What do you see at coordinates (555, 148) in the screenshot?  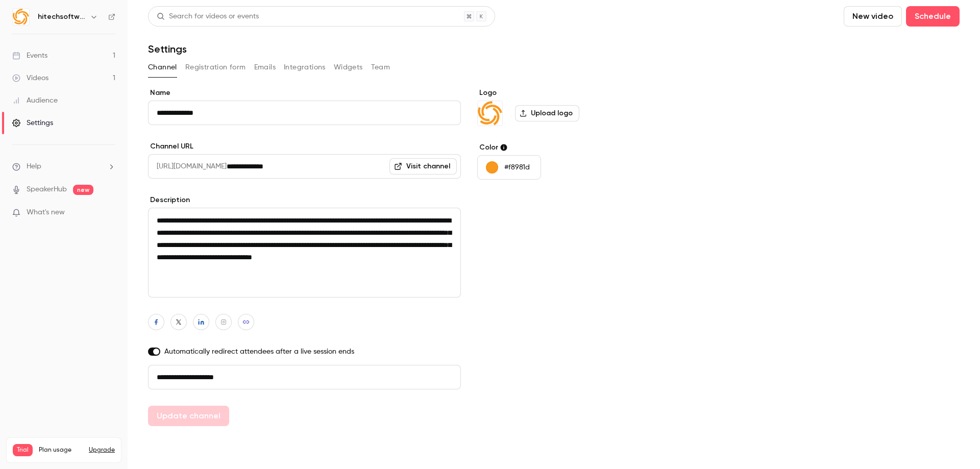 I see `label: Color` at bounding box center [555, 148].